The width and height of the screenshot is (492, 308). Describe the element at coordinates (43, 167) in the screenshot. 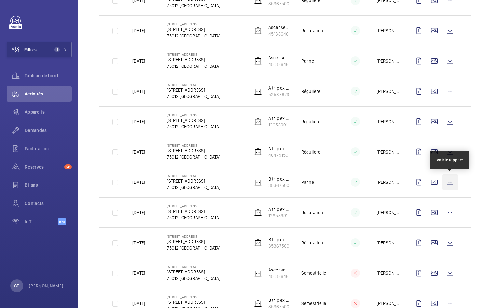

I see `span: Réserves` at that location.